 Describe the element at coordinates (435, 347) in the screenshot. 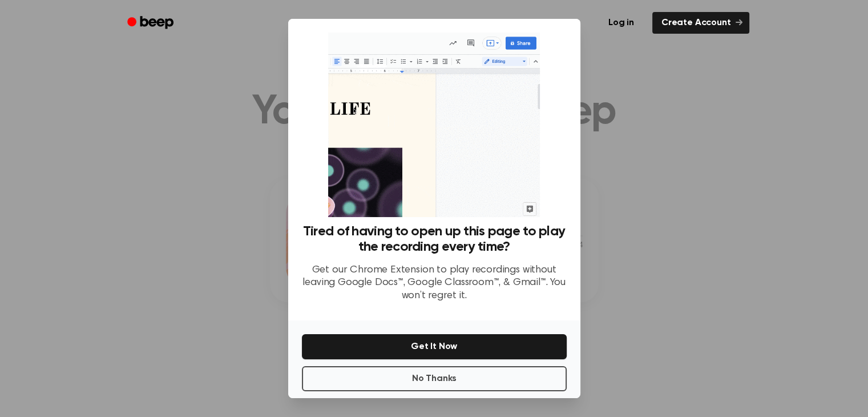

I see `button: Get It Now` at that location.